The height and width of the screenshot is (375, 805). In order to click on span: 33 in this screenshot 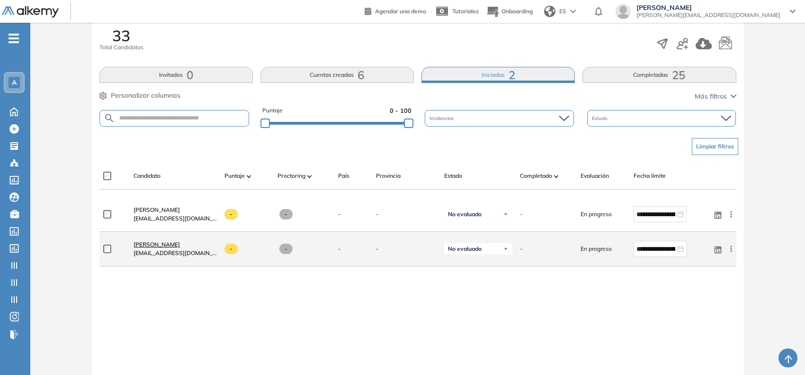, I will do `click(121, 36)`.